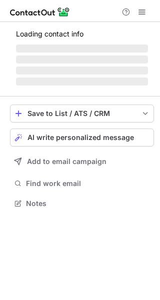  What do you see at coordinates (40, 12) in the screenshot?
I see `img: ContactOut v5.3.10` at bounding box center [40, 12].